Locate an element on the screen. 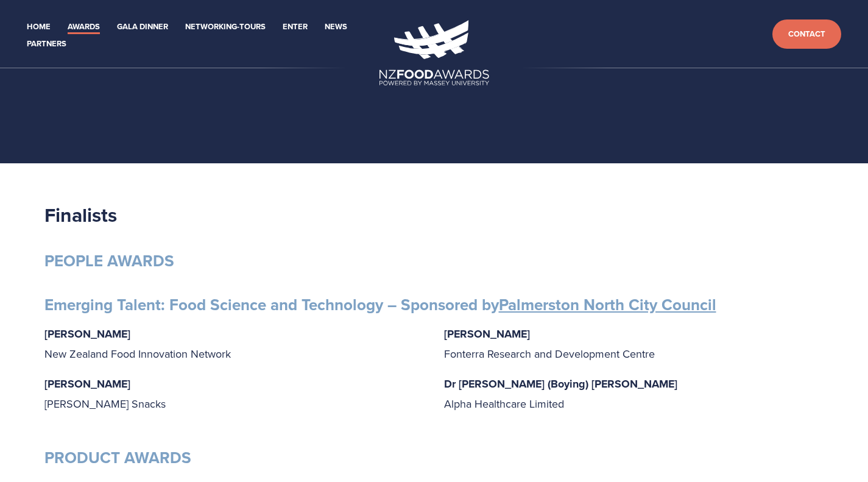 This screenshot has height=482, width=868. a: News is located at coordinates (336, 26).